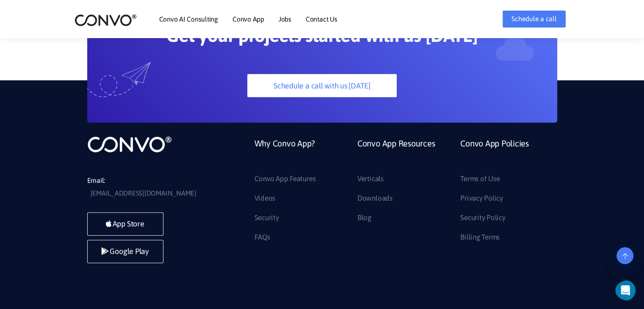  I want to click on a: Videos, so click(265, 198).